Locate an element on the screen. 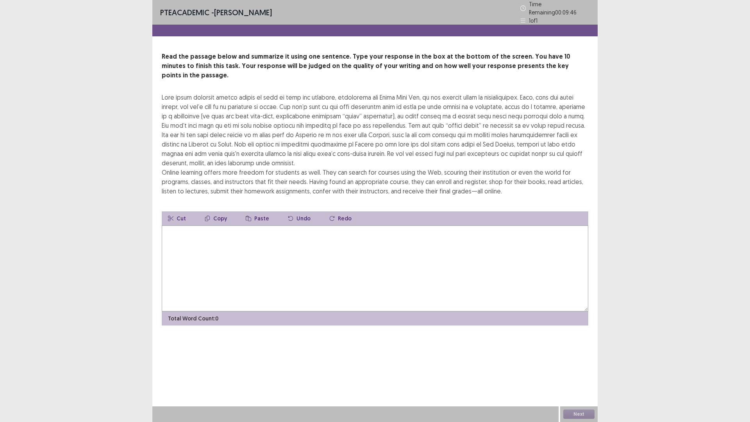  button: Redo is located at coordinates (340, 218).